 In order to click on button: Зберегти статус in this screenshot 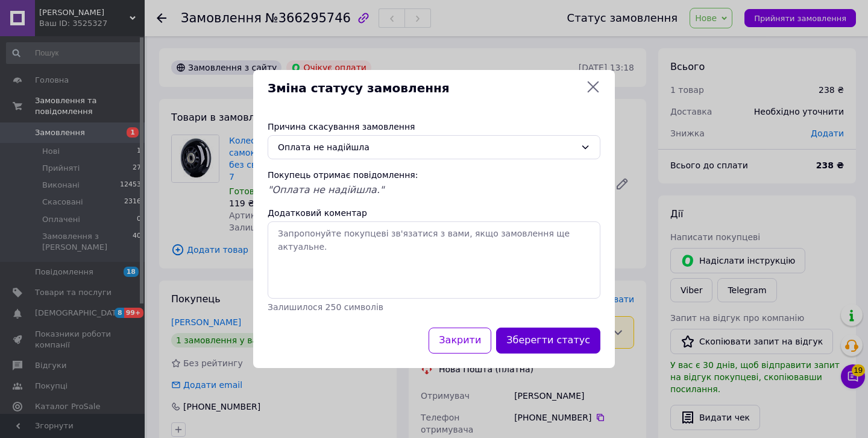, I will do `click(548, 340)`.